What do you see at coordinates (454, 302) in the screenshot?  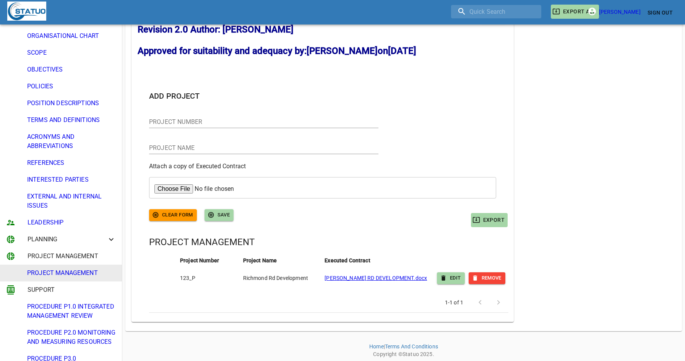 I see `p: 1-1 of 1` at bounding box center [454, 302].